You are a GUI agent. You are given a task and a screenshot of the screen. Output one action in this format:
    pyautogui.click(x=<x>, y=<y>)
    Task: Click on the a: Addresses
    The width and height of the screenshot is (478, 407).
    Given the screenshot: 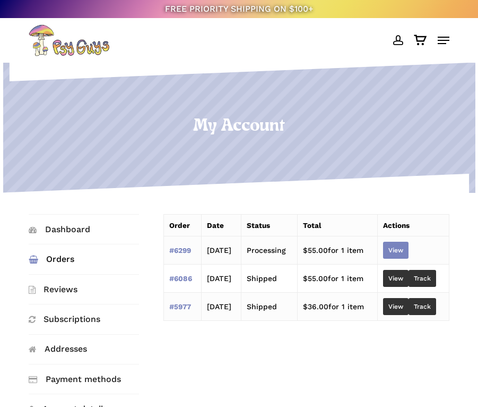 What is the action you would take?
    pyautogui.click(x=84, y=349)
    